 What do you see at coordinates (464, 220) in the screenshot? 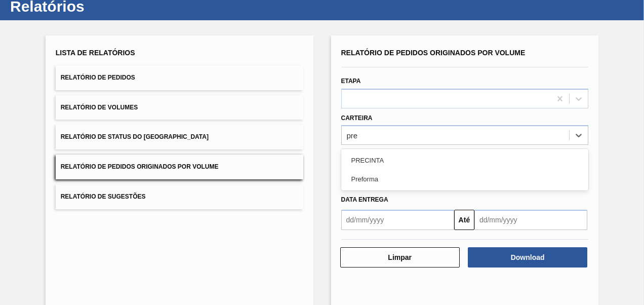
I see `button: Até` at bounding box center [464, 220].